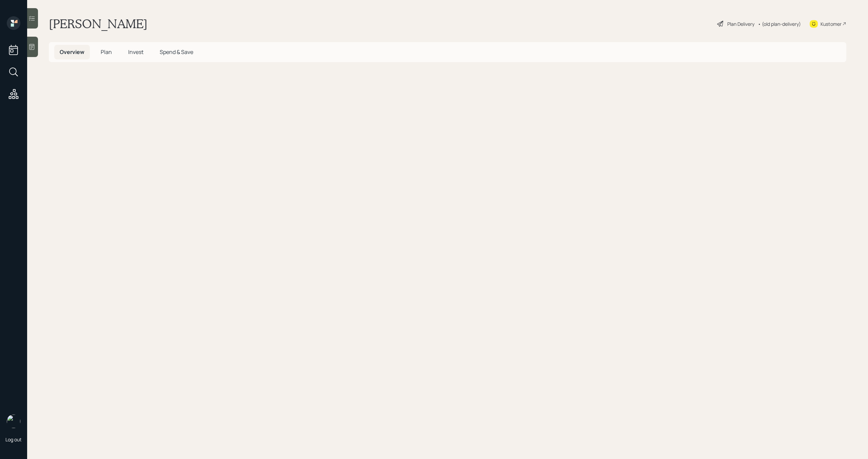  I want to click on span: Invest, so click(135, 52).